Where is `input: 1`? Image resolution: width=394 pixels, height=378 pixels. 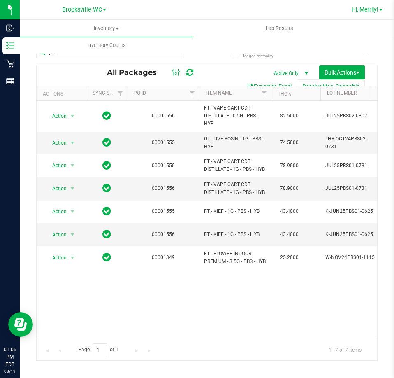
input: 1 is located at coordinates (100, 349).